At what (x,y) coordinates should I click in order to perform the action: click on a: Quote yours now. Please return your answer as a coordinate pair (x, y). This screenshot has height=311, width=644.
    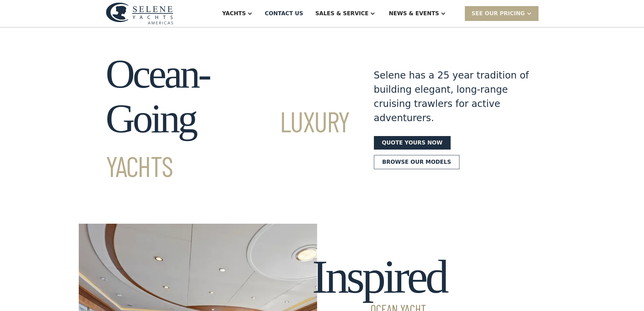
    Looking at the image, I should click on (412, 143).